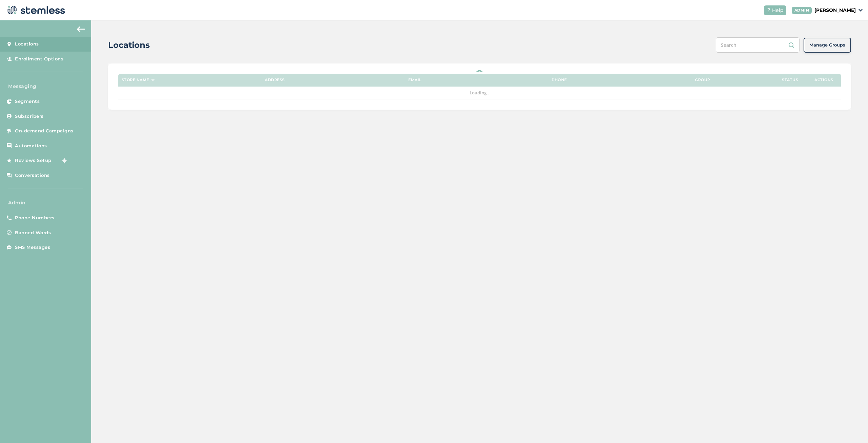  What do you see at coordinates (29, 117) in the screenshot?
I see `span: Subscribers` at bounding box center [29, 117].